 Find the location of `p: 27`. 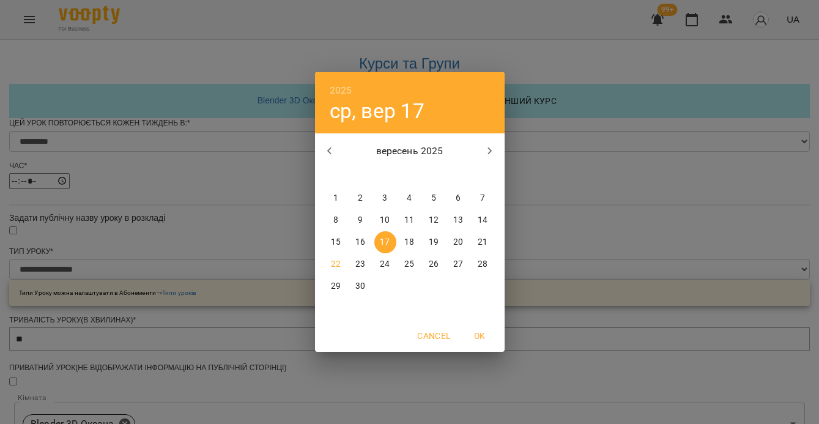

p: 27 is located at coordinates (458, 264).